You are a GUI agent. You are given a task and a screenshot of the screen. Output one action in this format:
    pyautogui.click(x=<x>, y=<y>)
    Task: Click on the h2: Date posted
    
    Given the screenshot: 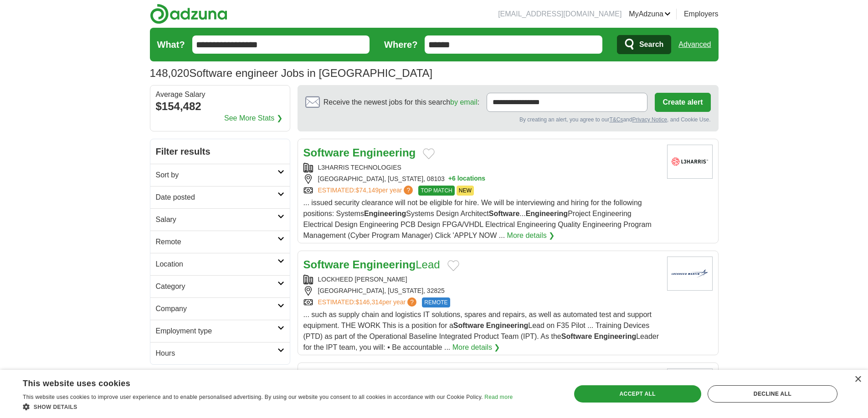 What is the action you would take?
    pyautogui.click(x=216, y=197)
    